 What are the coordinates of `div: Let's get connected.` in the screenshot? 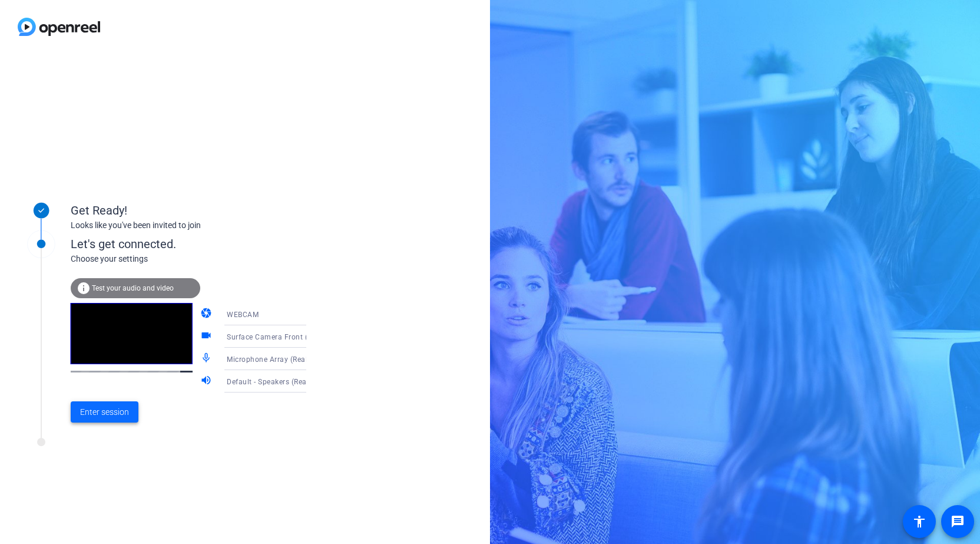 It's located at (200, 244).